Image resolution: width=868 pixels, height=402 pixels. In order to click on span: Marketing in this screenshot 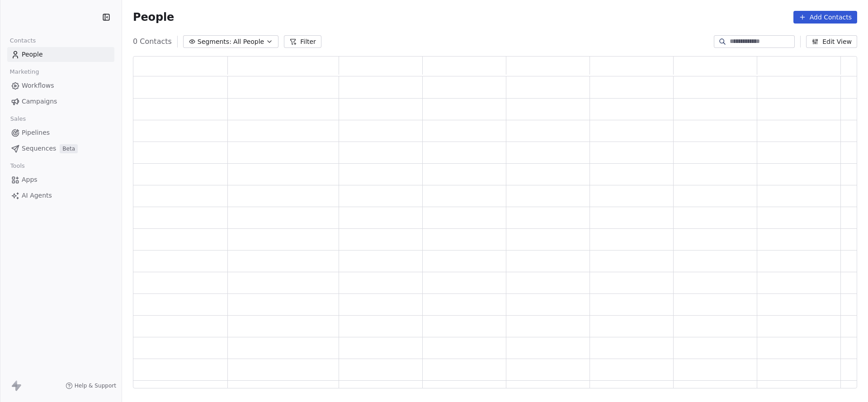, I will do `click(24, 72)`.